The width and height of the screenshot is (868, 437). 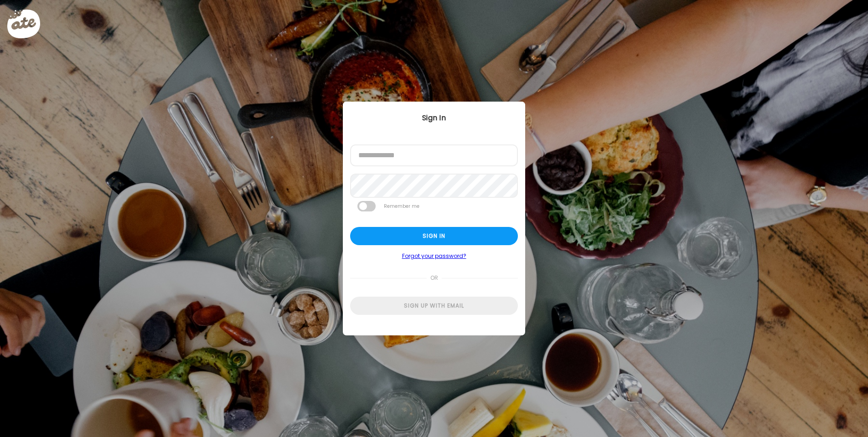 What do you see at coordinates (401, 206) in the screenshot?
I see `label: Remember me` at bounding box center [401, 206].